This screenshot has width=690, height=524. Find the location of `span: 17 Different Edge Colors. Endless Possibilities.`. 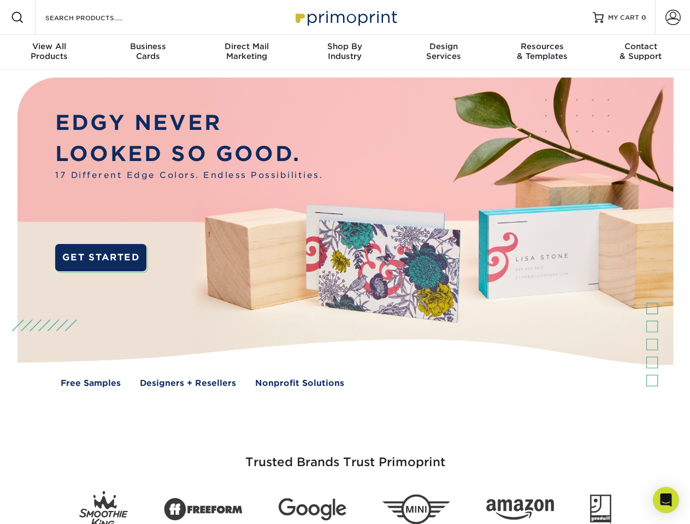

span: 17 Different Edge Colors. Endless Possibilities. is located at coordinates (189, 175).